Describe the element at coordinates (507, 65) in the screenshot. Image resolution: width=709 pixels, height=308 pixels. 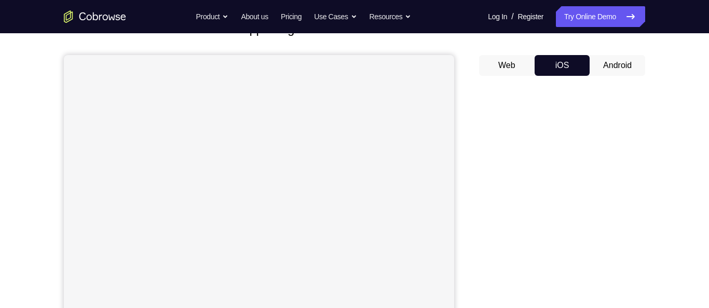
I see `button: Web` at that location.